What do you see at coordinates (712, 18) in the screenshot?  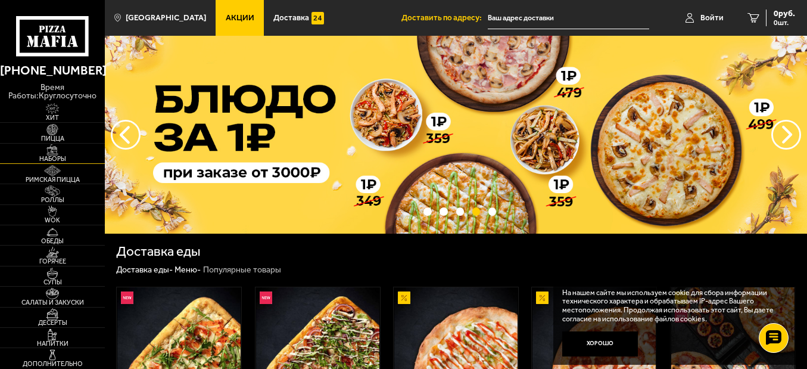 I see `span: Войти` at bounding box center [712, 18].